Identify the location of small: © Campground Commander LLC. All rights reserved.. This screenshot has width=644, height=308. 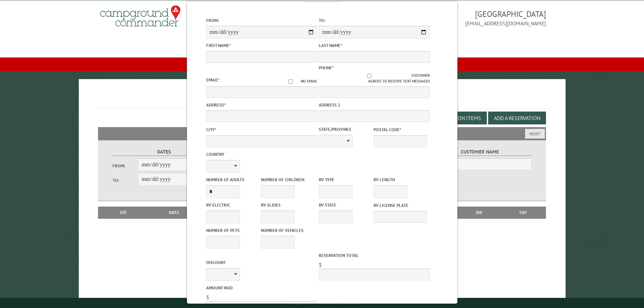
(322, 302).